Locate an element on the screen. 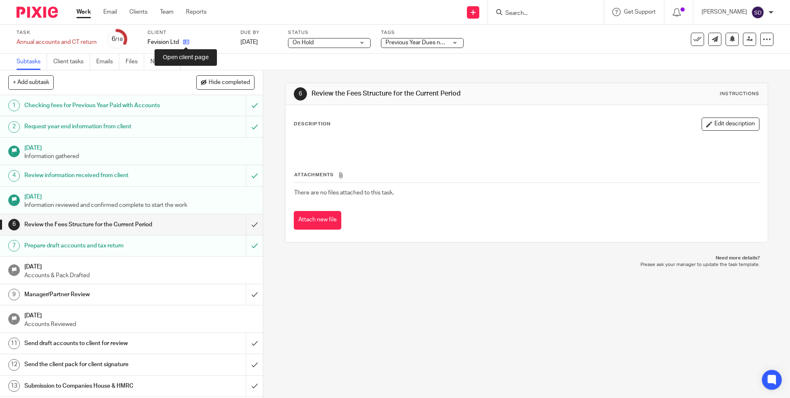 Image resolution: width=790 pixels, height=398 pixels. a: Files is located at coordinates (135, 62).